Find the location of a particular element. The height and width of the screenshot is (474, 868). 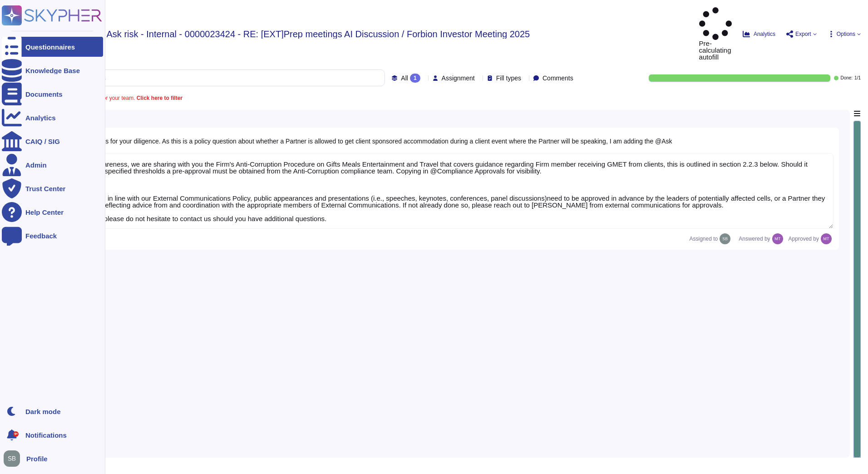

div: 9+ is located at coordinates (16, 434).